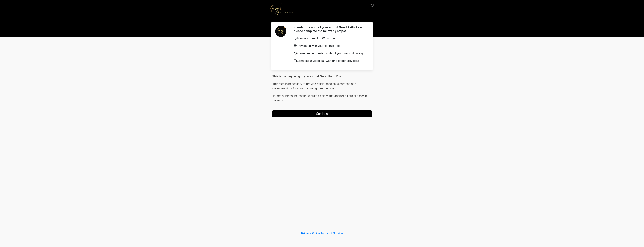 This screenshot has width=644, height=247. What do you see at coordinates (314, 86) in the screenshot?
I see `span: This step is necessary to provide official medical clearance and documentation for your upcoming ...` at bounding box center [314, 86].